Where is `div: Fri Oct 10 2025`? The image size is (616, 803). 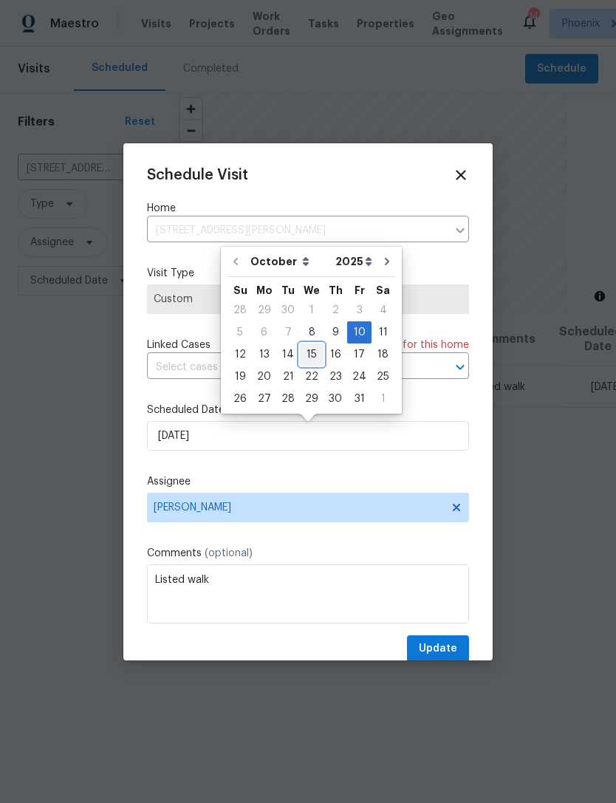 div: Fri Oct 10 2025 is located at coordinates (359, 332).